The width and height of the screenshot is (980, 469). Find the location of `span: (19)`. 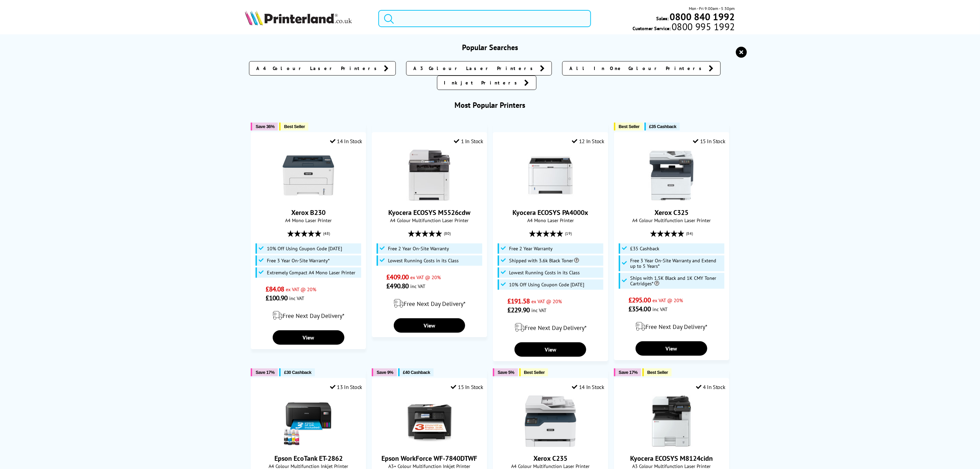

span: (19) is located at coordinates (569, 234).